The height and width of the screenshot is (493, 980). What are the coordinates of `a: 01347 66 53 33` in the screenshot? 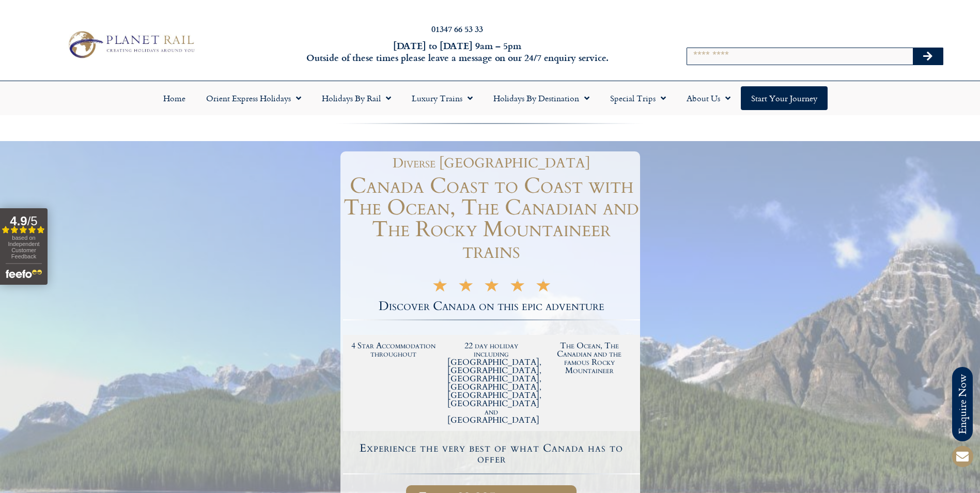 It's located at (458, 29).